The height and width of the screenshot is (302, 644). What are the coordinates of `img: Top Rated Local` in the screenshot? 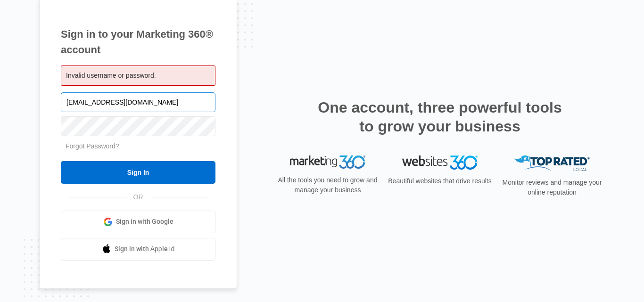 It's located at (552, 163).